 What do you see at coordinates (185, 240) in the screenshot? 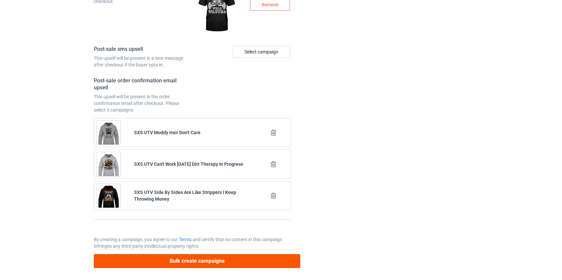
I see `a: Terms` at bounding box center [185, 240].